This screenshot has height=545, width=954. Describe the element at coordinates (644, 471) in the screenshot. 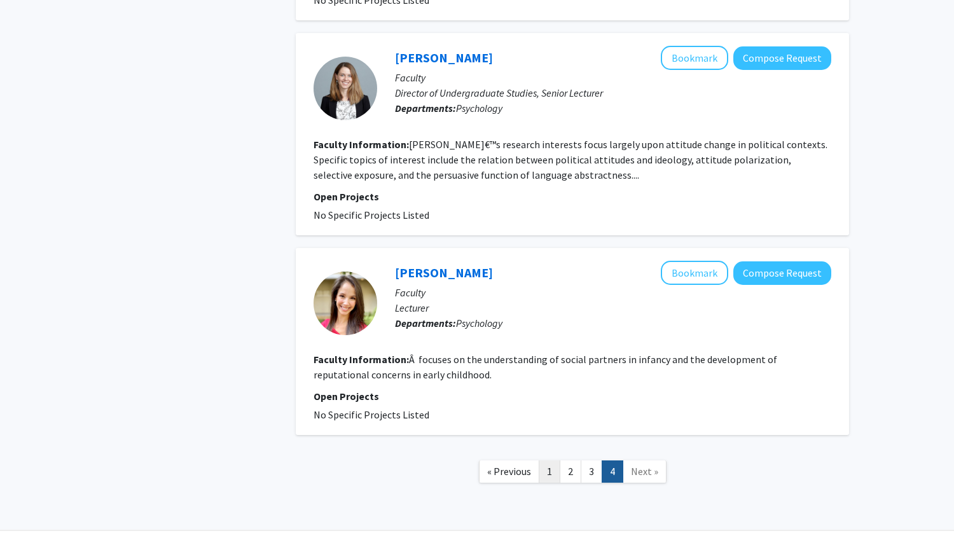

I see `span: Next »` at that location.